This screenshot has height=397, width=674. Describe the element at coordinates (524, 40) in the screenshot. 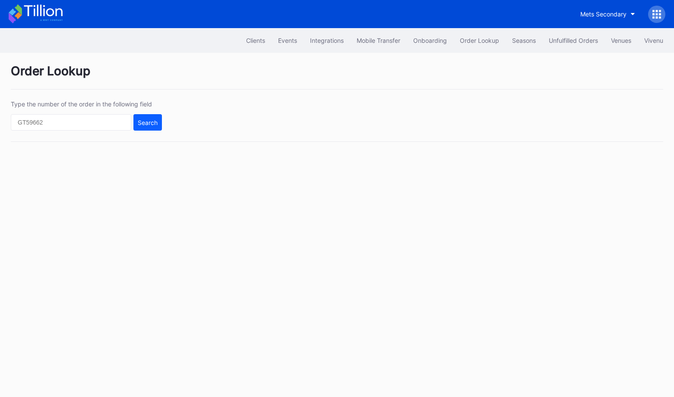

I see `div: Seasons` at that location.